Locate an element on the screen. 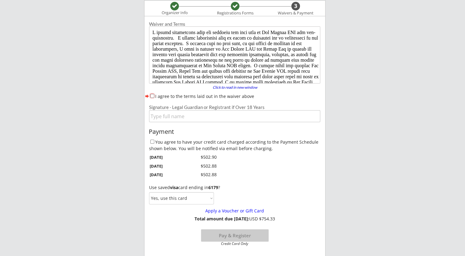 The width and height of the screenshot is (465, 256). a: Click to read in new window is located at coordinates (235, 88).